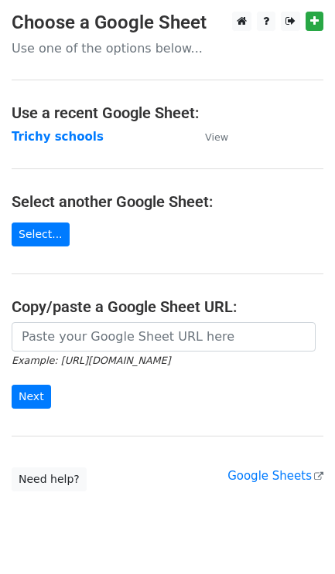  I want to click on a: Need help?, so click(49, 479).